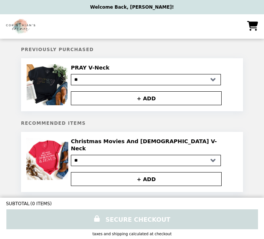  I want to click on img: PRAY V-Neck, so click(48, 85).